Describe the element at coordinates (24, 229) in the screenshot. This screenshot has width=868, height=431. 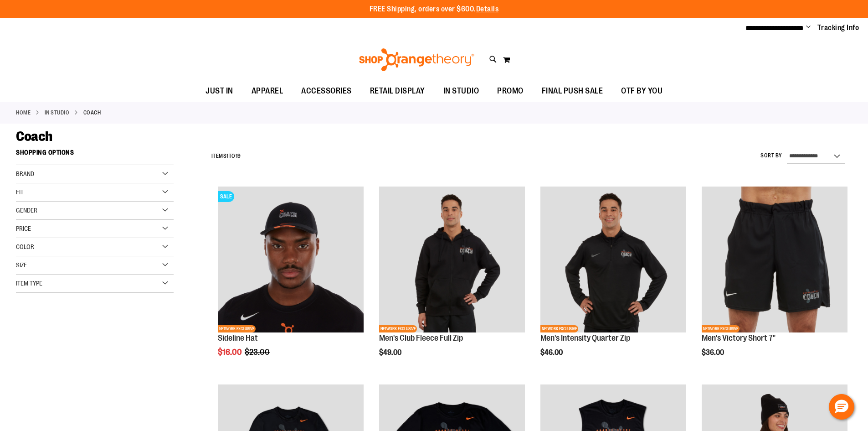
I see `span: Price` at that location.